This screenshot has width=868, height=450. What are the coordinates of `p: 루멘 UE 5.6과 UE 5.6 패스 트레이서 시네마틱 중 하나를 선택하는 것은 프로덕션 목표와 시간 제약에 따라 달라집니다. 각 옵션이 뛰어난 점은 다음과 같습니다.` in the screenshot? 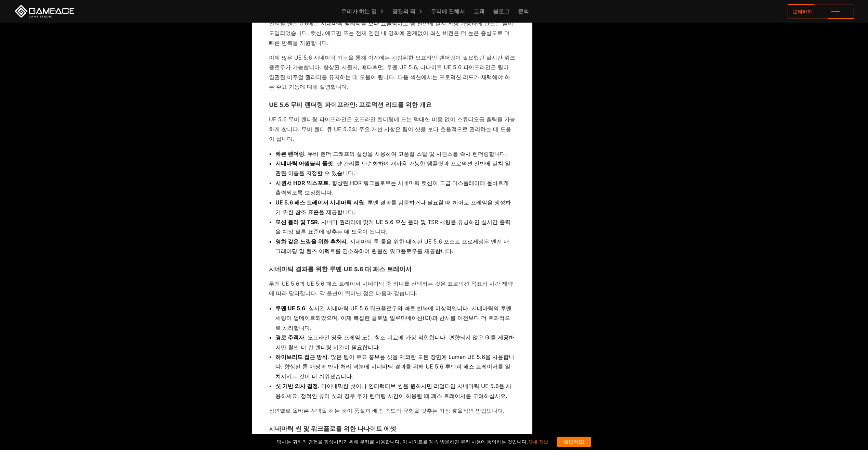 It's located at (392, 288).